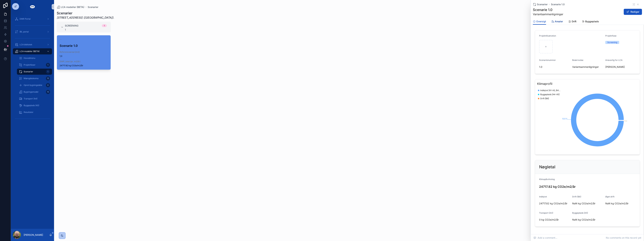  Describe the element at coordinates (84, 56) in the screenshot. I see `span: 1,0` at that location.